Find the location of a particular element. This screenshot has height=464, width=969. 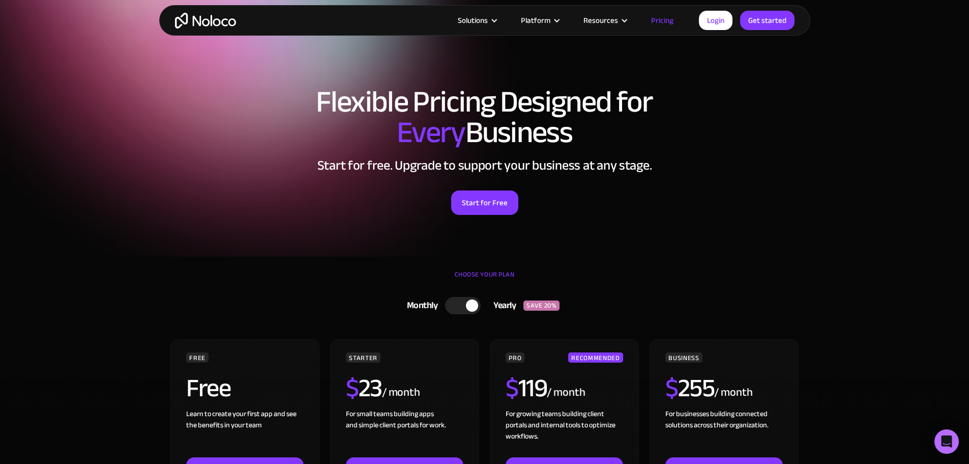

div: For small teams building apps and simple client portals for work. ‍ is located at coordinates (405, 433).